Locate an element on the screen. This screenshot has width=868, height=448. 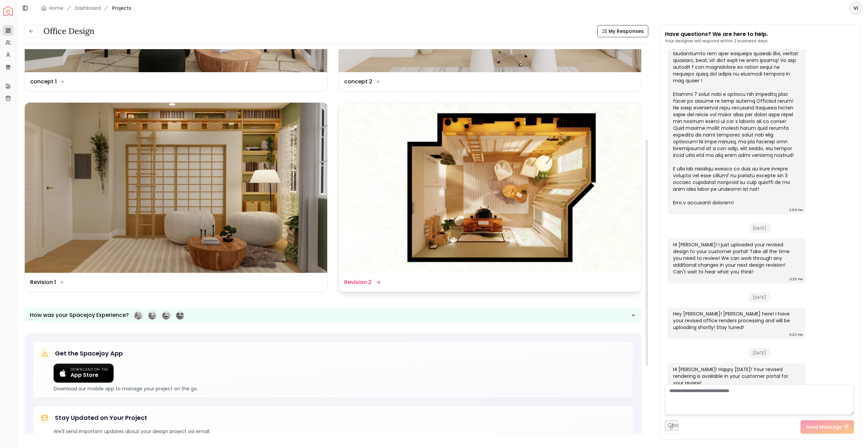
a: Home is located at coordinates (57, 8).